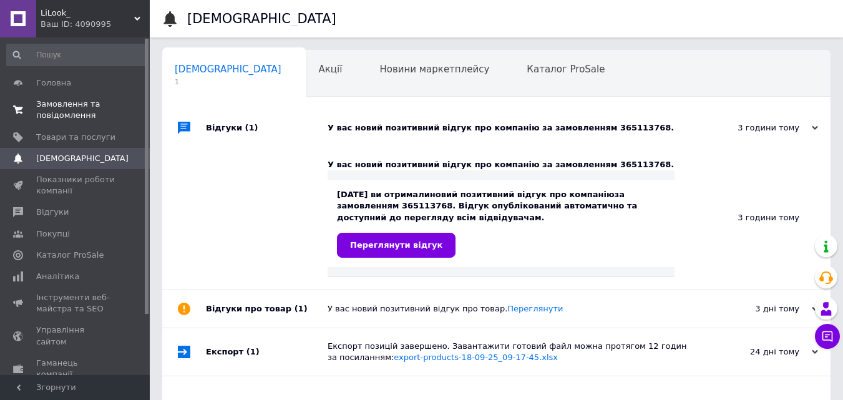 The height and width of the screenshot is (400, 843). What do you see at coordinates (827, 336) in the screenshot?
I see `button: Чат з покупцем` at bounding box center [827, 336].